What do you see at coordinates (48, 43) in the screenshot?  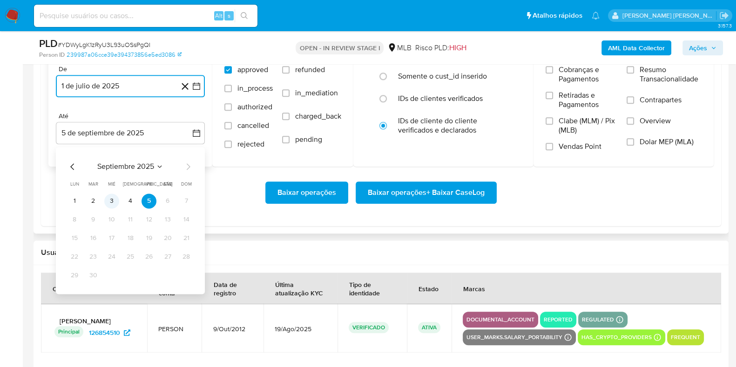 I see `b: PLD` at bounding box center [48, 43].